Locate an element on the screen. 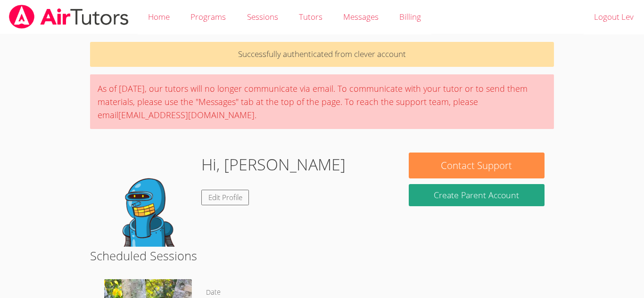 This screenshot has height=298, width=644. p: Successfully authenticated from clever account is located at coordinates (322, 54).